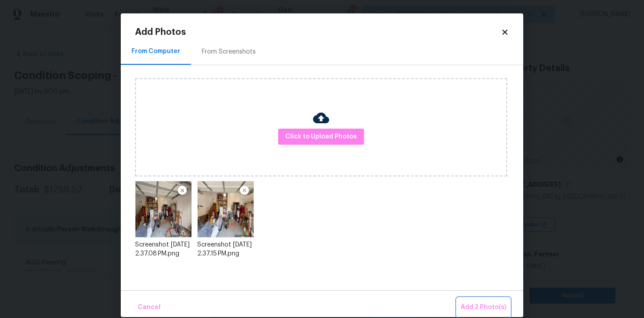  Describe the element at coordinates (156, 52) in the screenshot. I see `div: From Computer` at that location.